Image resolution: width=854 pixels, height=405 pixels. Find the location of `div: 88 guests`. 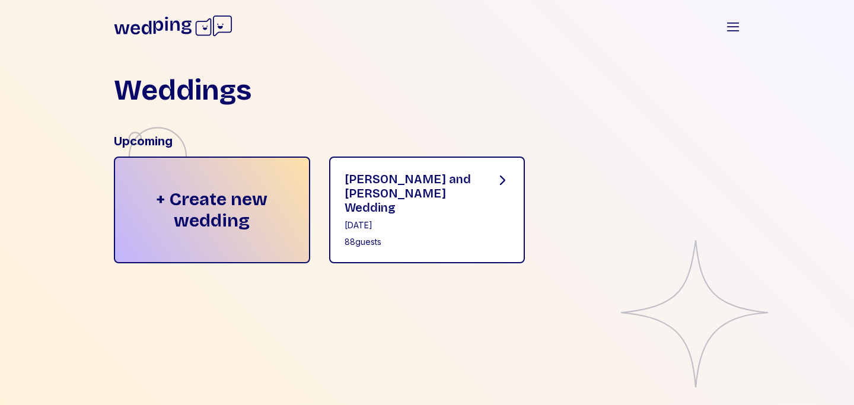

div: 88 guests is located at coordinates (411, 242).